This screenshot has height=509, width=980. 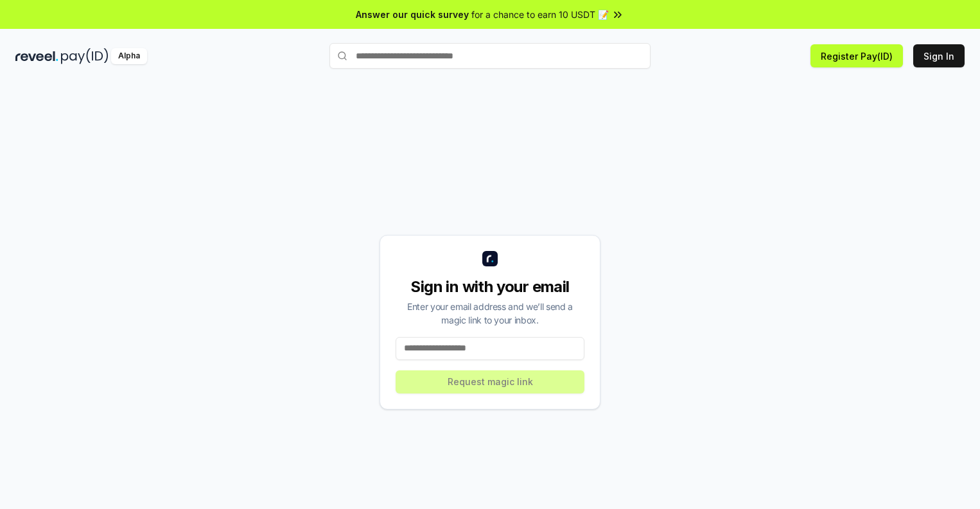 I want to click on div: Sign in with your email, so click(x=490, y=287).